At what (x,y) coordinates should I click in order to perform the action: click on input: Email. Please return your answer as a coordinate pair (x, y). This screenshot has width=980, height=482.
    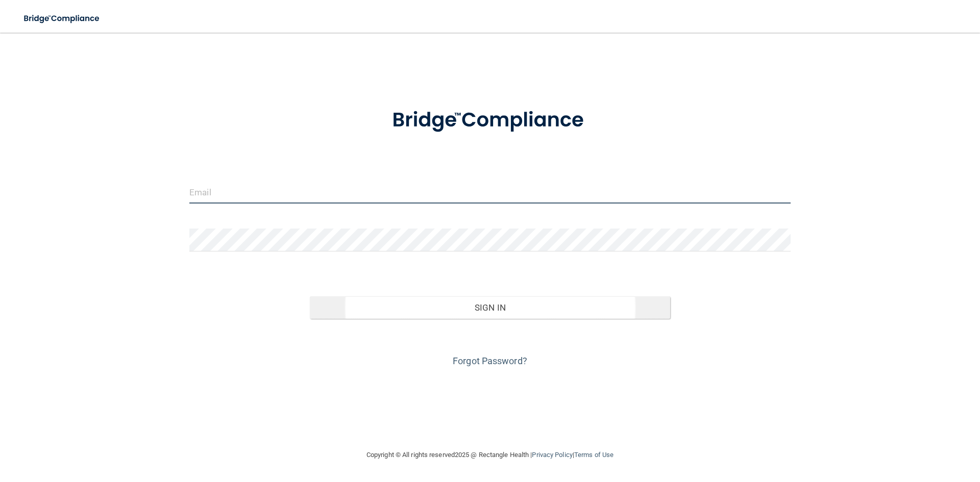
    Looking at the image, I should click on (490, 192).